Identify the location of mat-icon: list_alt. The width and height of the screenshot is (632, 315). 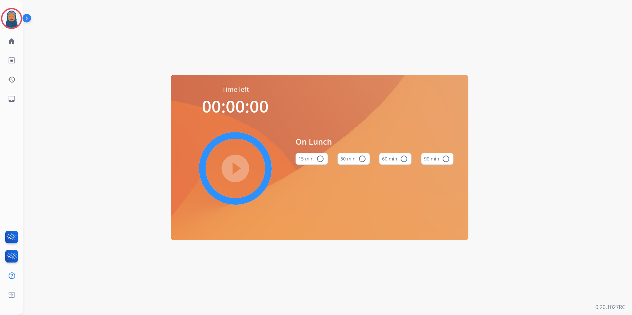
(12, 60).